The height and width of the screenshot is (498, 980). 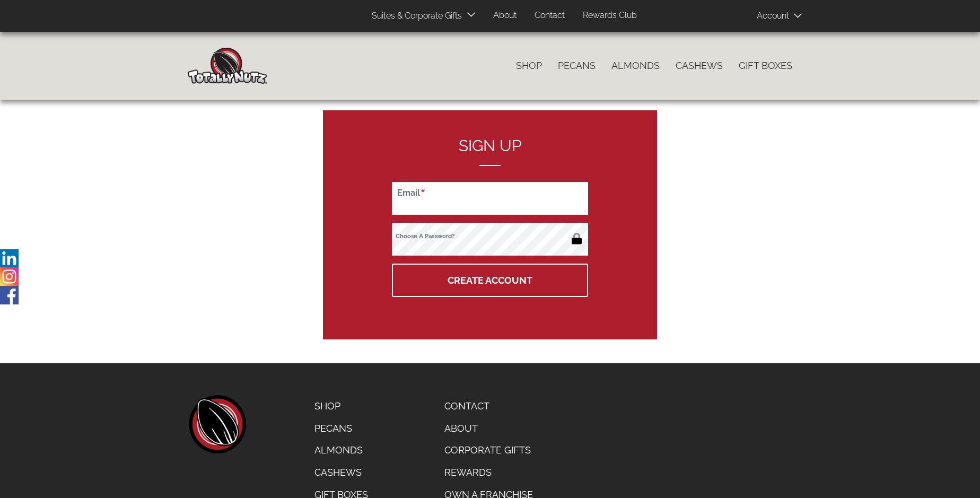 I want to click on button: Create Account, so click(x=490, y=280).